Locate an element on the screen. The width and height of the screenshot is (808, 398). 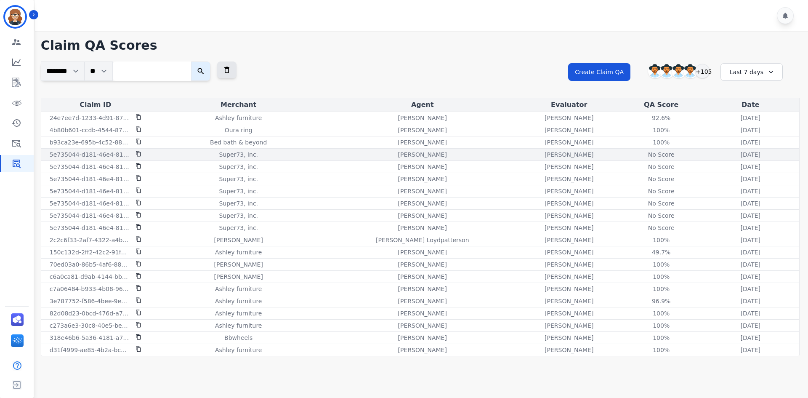
div: Merchant is located at coordinates (239, 105).